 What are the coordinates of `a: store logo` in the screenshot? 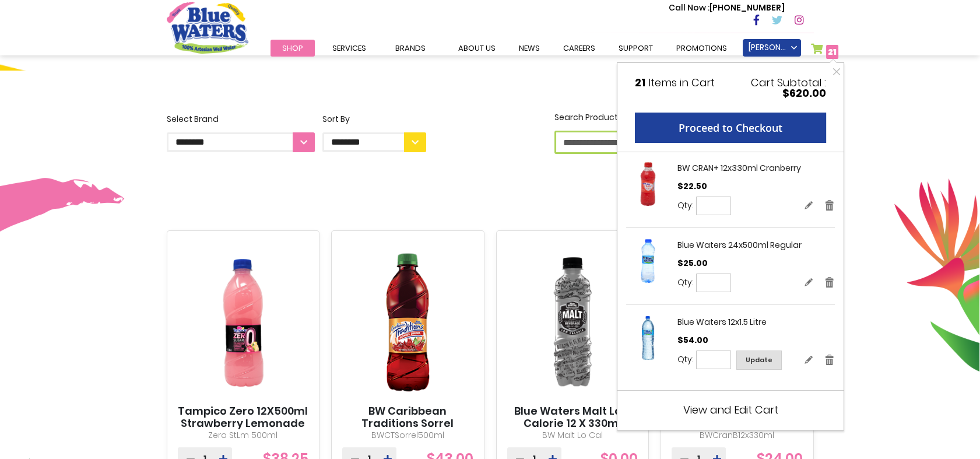 It's located at (207, 28).